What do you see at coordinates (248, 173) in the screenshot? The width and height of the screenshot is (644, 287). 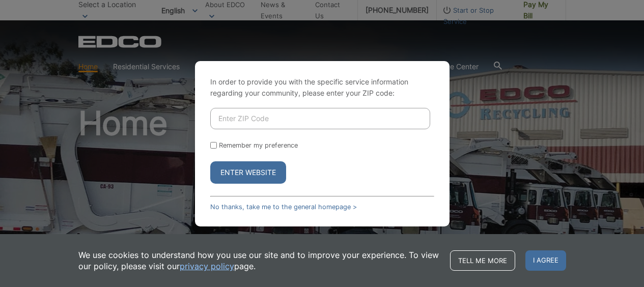 I see `button: Enter Website` at bounding box center [248, 173].